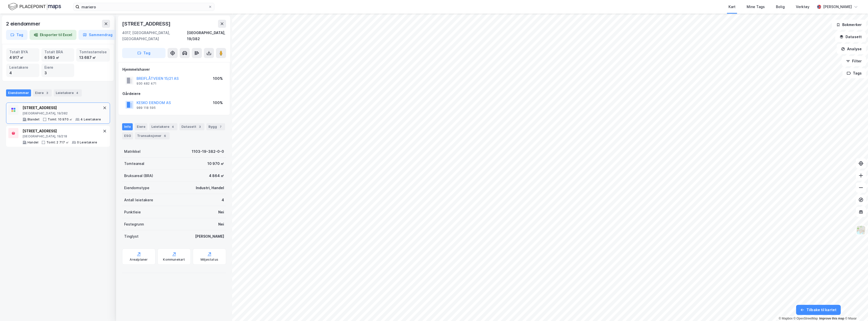 The height and width of the screenshot is (321, 868). Describe the element at coordinates (780, 7) in the screenshot. I see `div: Bolig` at that location.